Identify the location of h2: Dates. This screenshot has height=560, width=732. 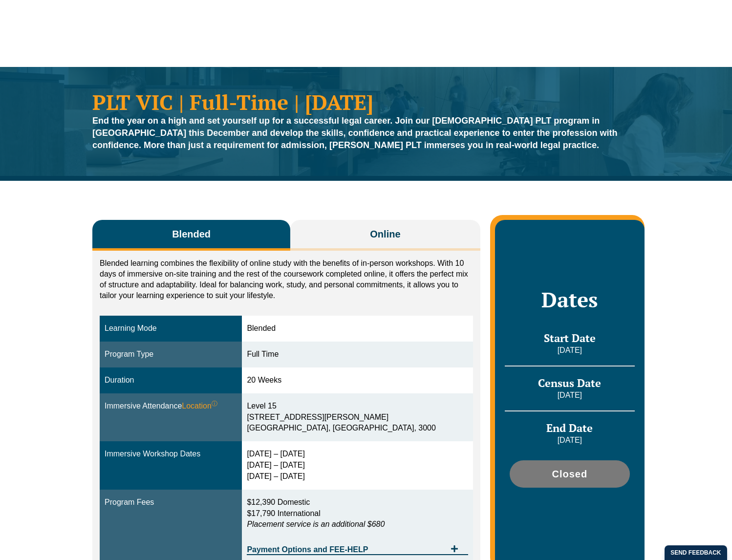
(570, 299).